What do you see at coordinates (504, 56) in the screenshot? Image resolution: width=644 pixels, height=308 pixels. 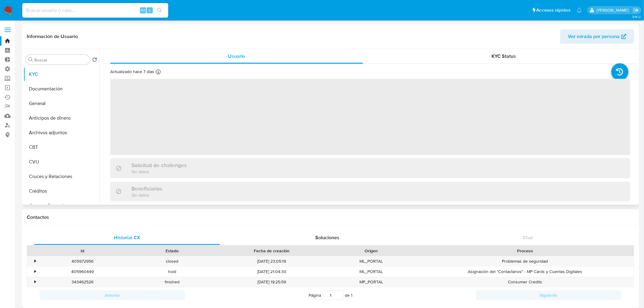 I see `span: KYC Status` at bounding box center [504, 56].